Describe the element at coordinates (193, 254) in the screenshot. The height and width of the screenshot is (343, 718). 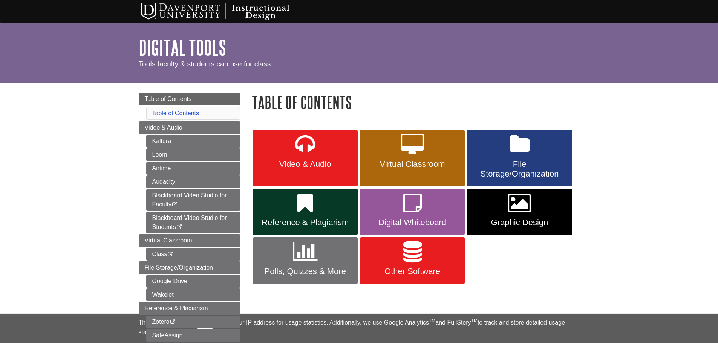
I see `a: Class` at that location.